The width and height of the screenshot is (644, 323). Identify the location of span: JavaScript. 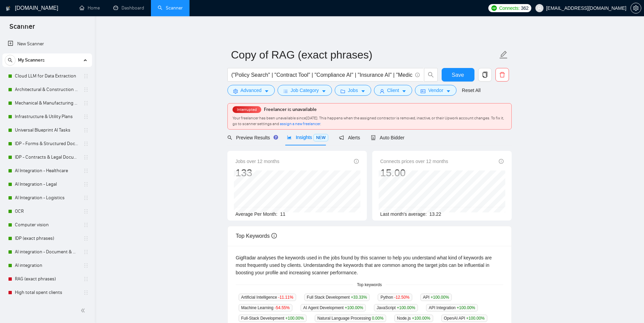
(396, 308).